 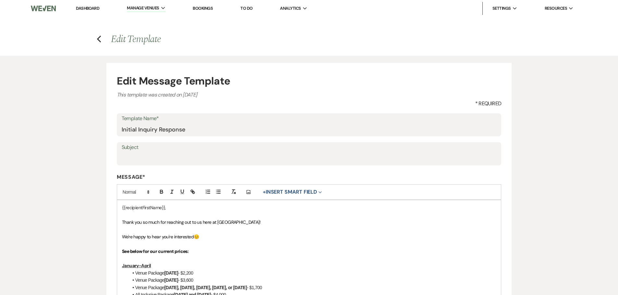 I want to click on span: - $1,700, so click(x=254, y=288).